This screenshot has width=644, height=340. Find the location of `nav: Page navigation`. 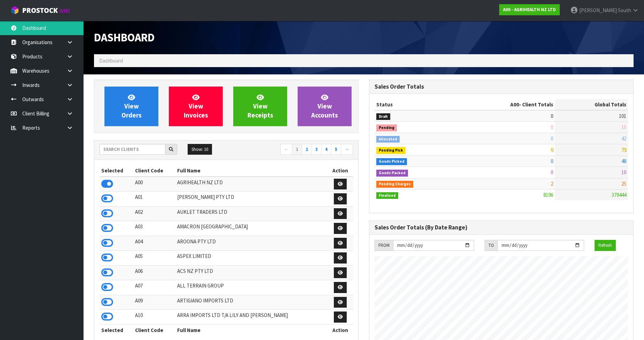

nav: Page navigation is located at coordinates (292, 150).